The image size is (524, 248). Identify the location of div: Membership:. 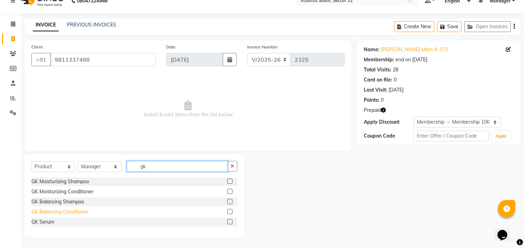
(379, 60).